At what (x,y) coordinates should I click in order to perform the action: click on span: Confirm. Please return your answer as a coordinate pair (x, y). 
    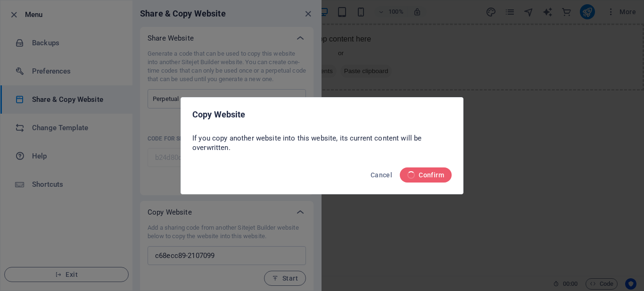
    Looking at the image, I should click on (426, 175).